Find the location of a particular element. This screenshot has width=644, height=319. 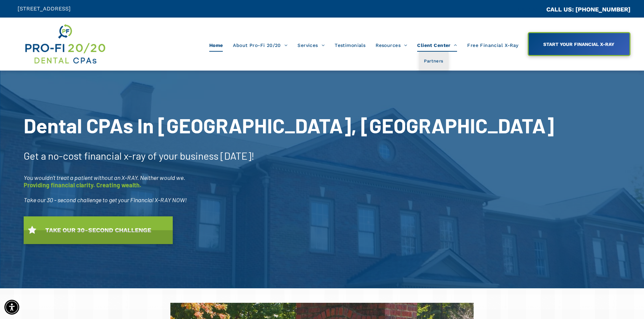

a: Testimonials is located at coordinates (350, 45).